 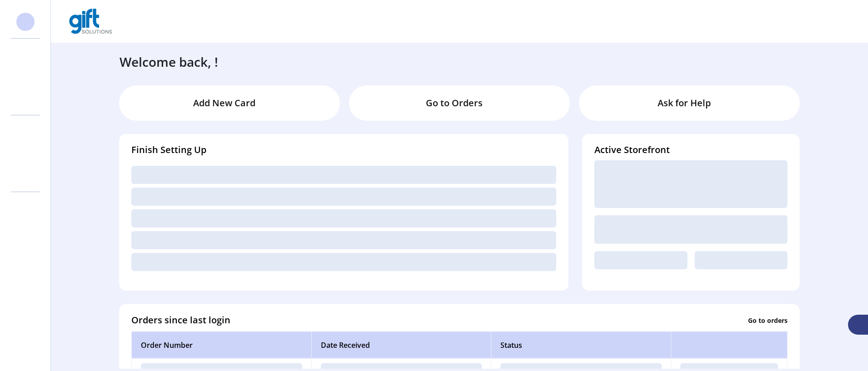 I want to click on h4: Finish Setting Up, so click(x=344, y=150).